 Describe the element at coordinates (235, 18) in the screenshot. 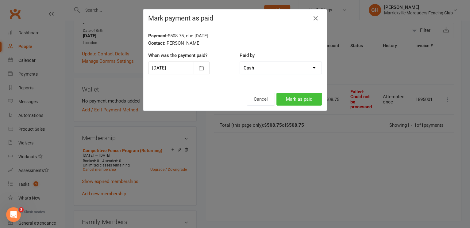

I see `h4: Mark payment as paid` at that location.